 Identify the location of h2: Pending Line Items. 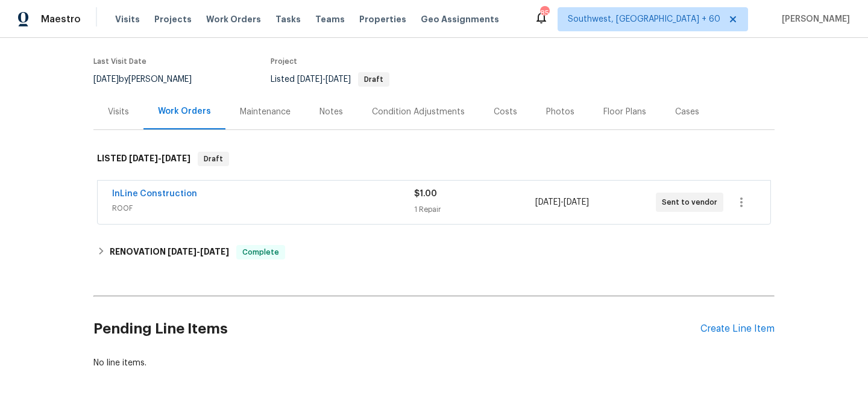
(397, 329).